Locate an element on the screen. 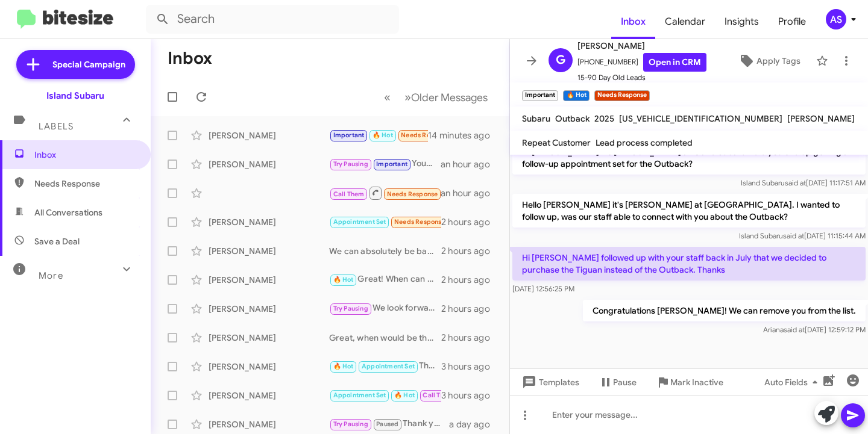 Image resolution: width=868 pixels, height=434 pixels. button: Previous is located at coordinates (387, 97).